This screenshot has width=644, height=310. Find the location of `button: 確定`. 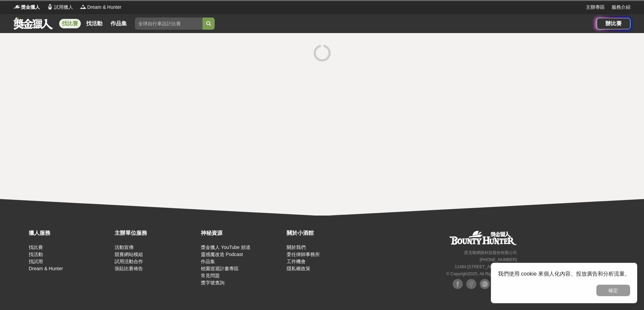

button: 確定 is located at coordinates (613, 290).